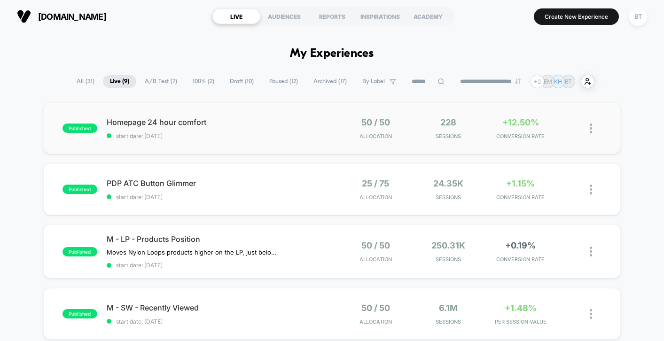 The image size is (664, 341). I want to click on span: 250.31k, so click(448, 245).